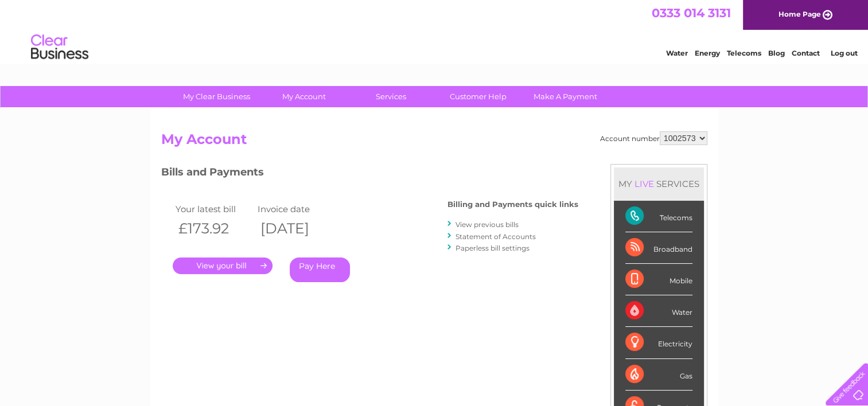  What do you see at coordinates (806, 53) in the screenshot?
I see `a: Contact` at bounding box center [806, 53].